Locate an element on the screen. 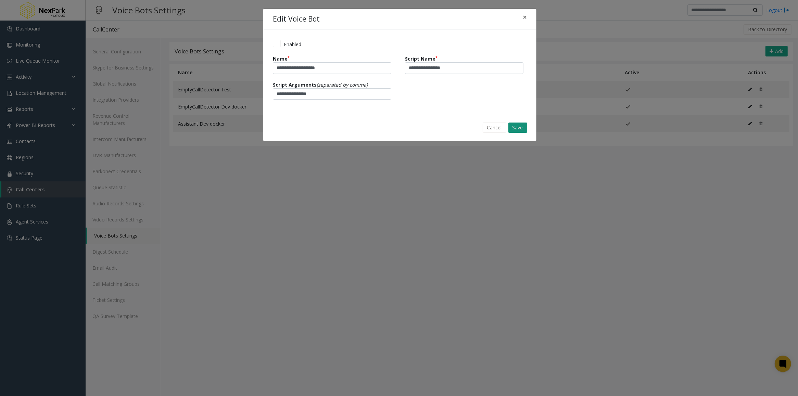  label: Script Arguments is located at coordinates (320, 84).